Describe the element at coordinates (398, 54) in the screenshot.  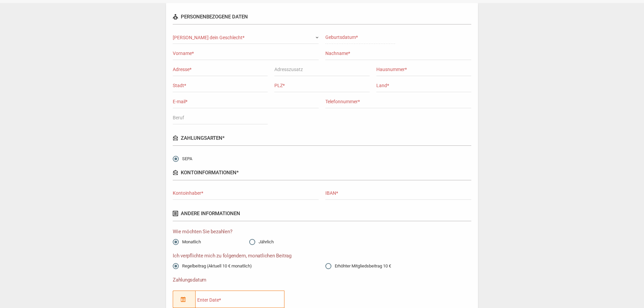
I see `input: Nachname*` at that location.